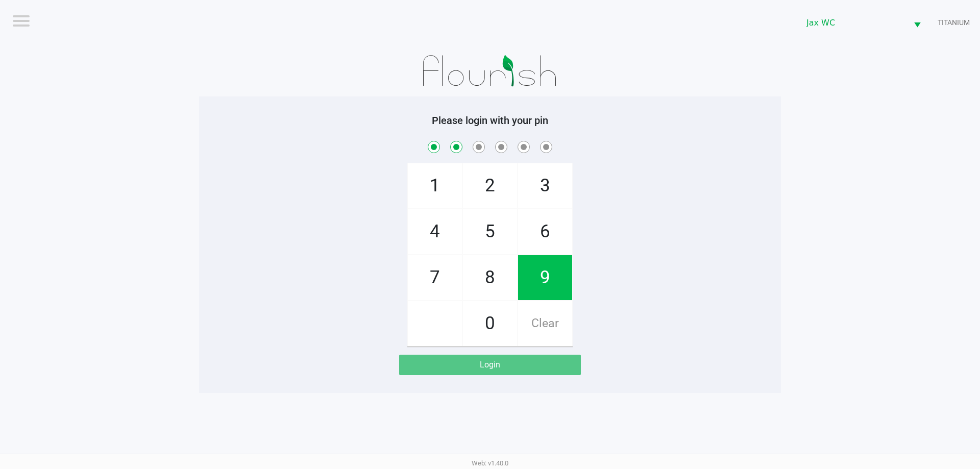  I want to click on span: 7, so click(435, 278).